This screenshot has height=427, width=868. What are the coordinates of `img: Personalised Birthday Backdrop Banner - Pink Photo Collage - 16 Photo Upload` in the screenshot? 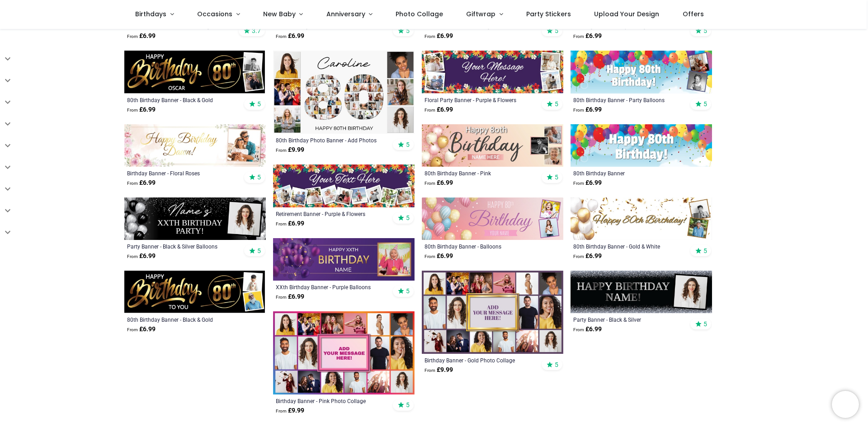 It's located at (344, 353).